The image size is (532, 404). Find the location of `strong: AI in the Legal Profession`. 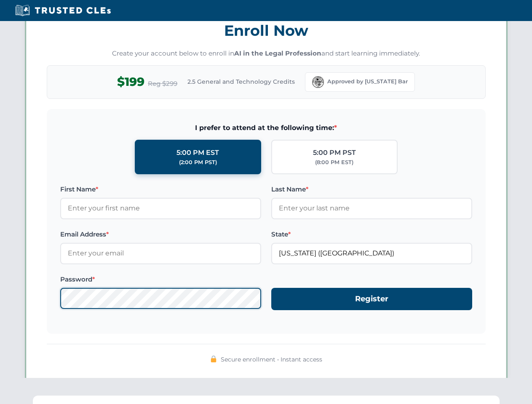

strong: AI in the Legal Profession is located at coordinates (278, 53).